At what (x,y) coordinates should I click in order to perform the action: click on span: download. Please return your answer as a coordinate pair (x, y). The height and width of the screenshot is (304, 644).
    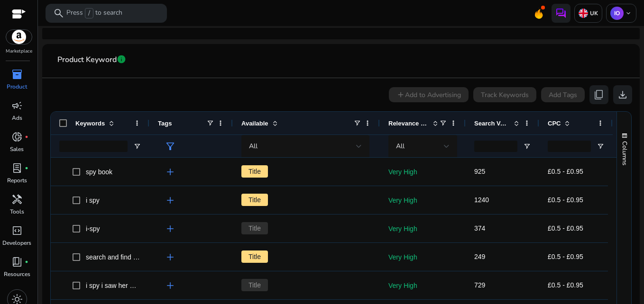
    Looking at the image, I should click on (623, 95).